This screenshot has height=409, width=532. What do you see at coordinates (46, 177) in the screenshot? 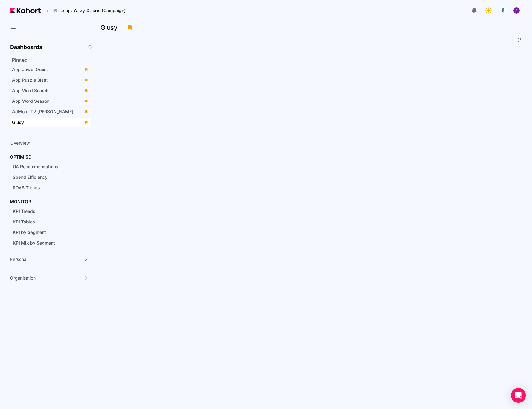
I see `a: Spend Efficiency` at bounding box center [46, 177].